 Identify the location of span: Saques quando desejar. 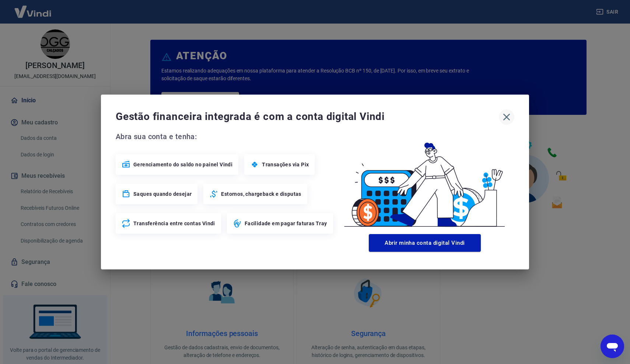
(163, 194).